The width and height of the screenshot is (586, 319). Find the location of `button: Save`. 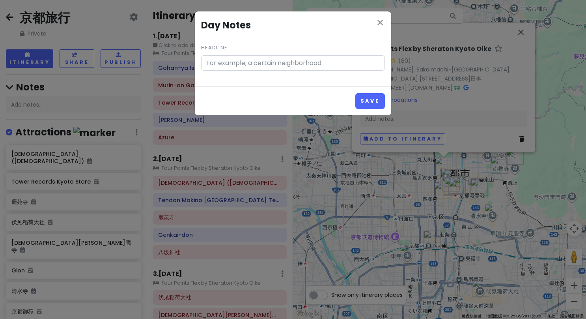

button: Save is located at coordinates (370, 101).